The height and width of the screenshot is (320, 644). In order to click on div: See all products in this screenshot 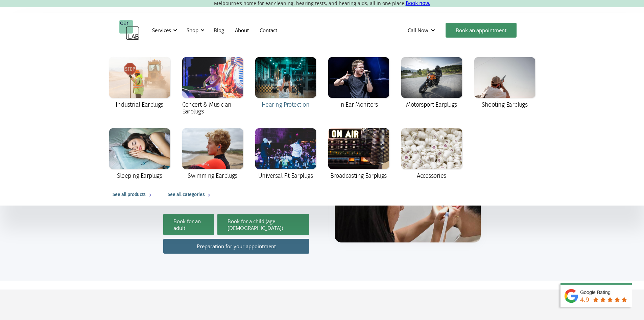, I will do `click(129, 195)`.